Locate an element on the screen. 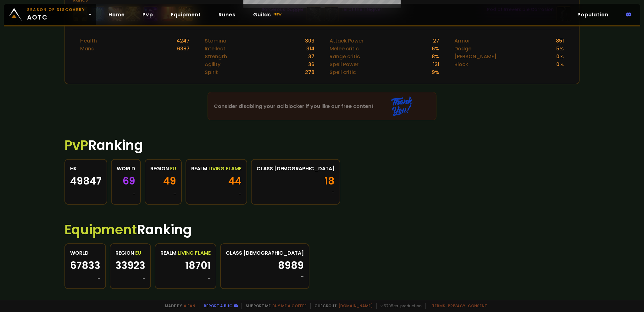 This screenshot has width=644, height=312. small: Season of Discovery is located at coordinates (56, 10).